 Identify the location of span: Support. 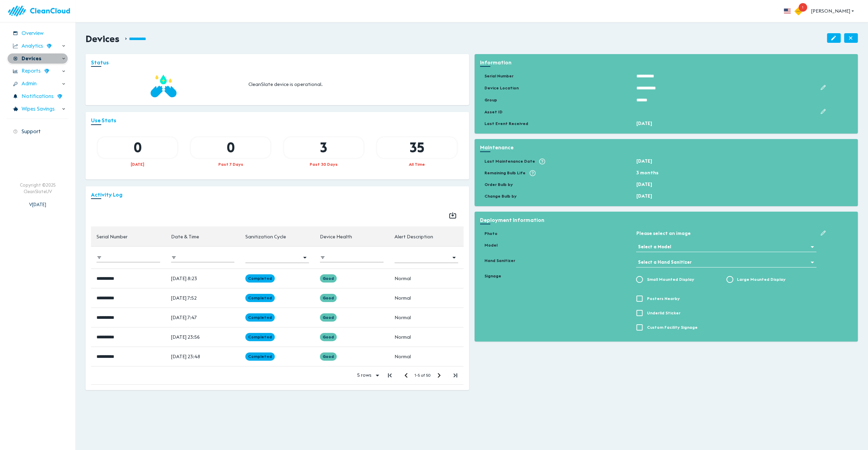
(31, 132).